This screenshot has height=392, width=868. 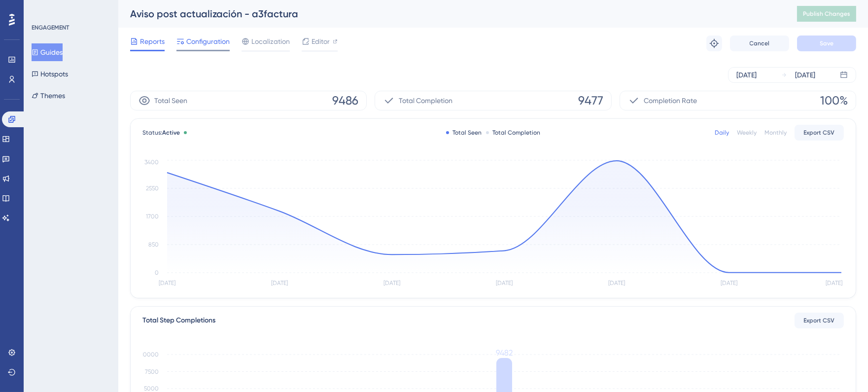 I want to click on span: Total Seen, so click(x=171, y=101).